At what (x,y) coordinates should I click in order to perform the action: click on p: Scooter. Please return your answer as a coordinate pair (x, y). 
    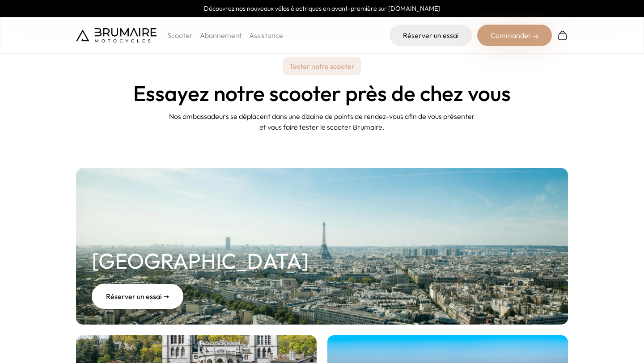
    Looking at the image, I should click on (180, 35).